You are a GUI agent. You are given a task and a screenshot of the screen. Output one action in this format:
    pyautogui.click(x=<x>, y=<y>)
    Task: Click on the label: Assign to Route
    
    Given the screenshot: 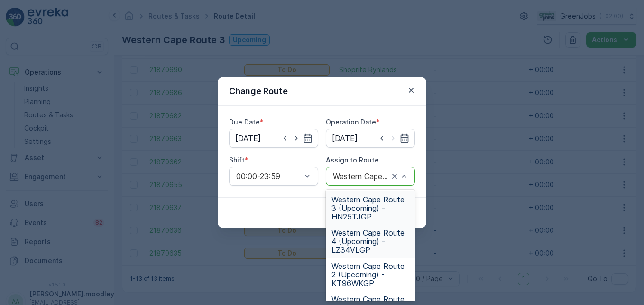 What is the action you would take?
    pyautogui.click(x=352, y=160)
    